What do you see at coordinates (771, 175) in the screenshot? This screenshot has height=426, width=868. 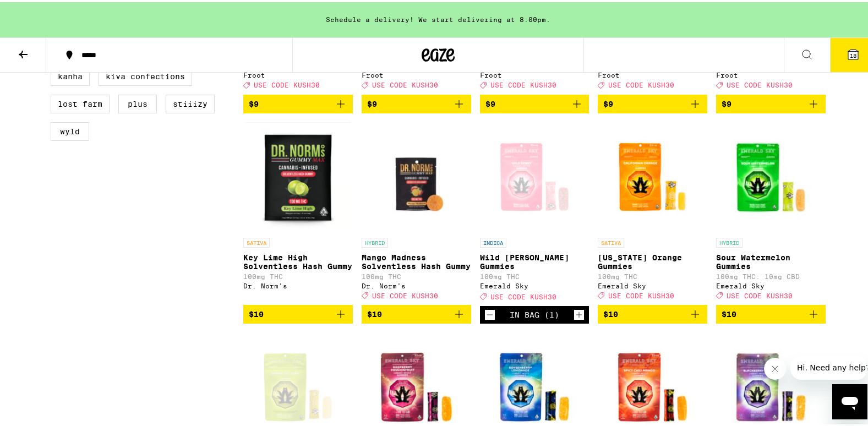 I see `img: Emerald Sky - Sour Watermelon Gummies` at bounding box center [771, 175].